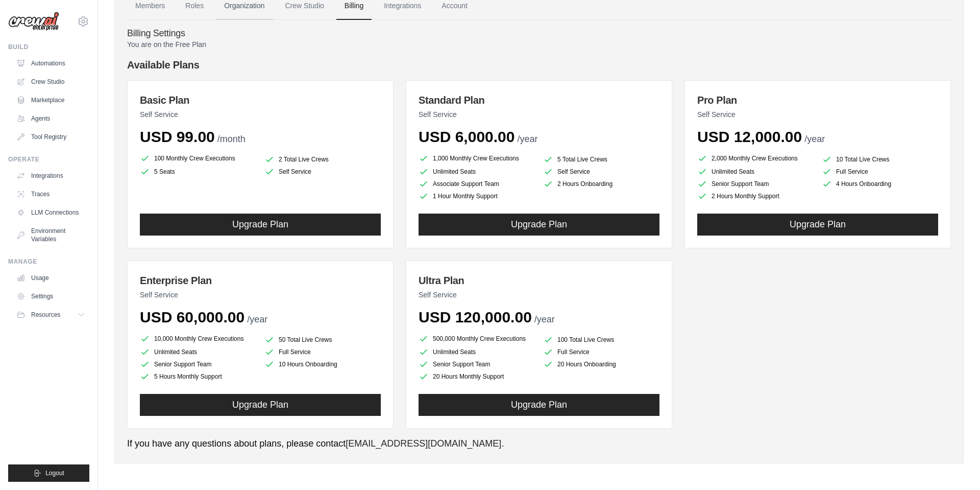  I want to click on a: Agents, so click(50, 118).